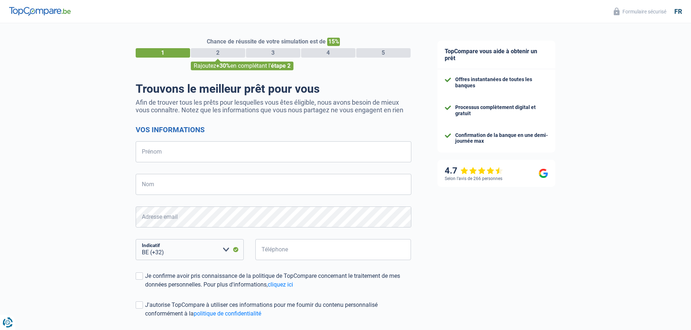 This screenshot has height=330, width=691. What do you see at coordinates (383, 53) in the screenshot?
I see `div: 5` at bounding box center [383, 53].